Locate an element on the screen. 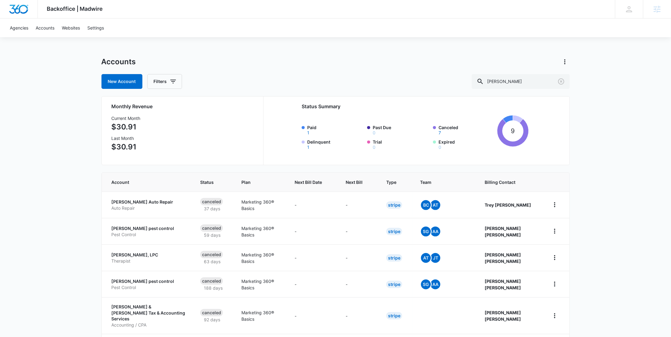  button: Actions is located at coordinates (565, 62).